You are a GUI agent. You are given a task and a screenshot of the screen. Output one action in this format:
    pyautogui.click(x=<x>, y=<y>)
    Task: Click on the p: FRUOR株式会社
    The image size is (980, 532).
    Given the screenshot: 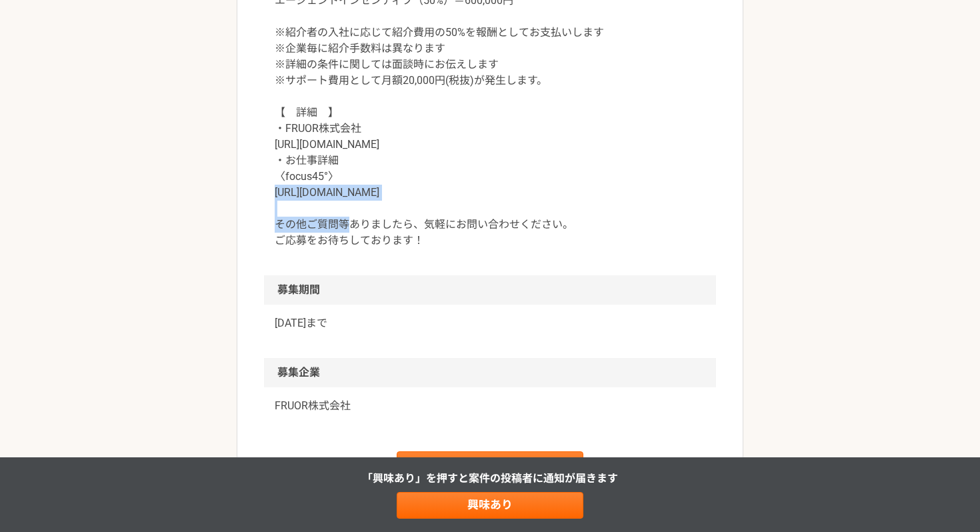 What is the action you would take?
    pyautogui.click(x=490, y=406)
    